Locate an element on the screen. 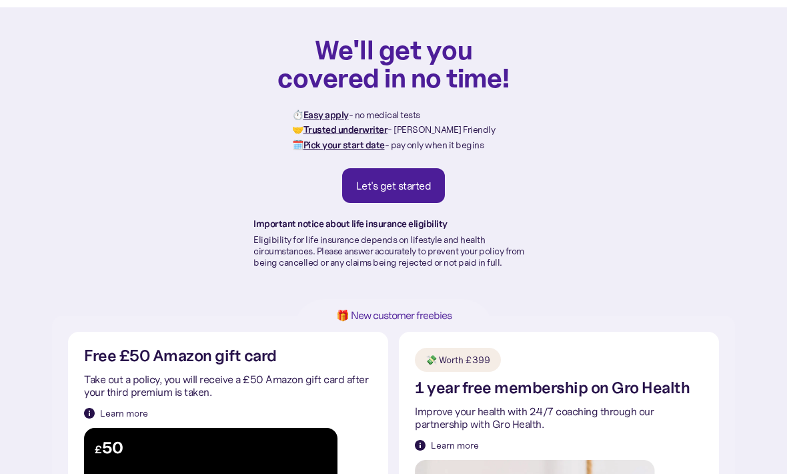  p: Take out a policy, you will receive a £50 Amazon gift card after your third premium is taken. is located at coordinates (228, 386).